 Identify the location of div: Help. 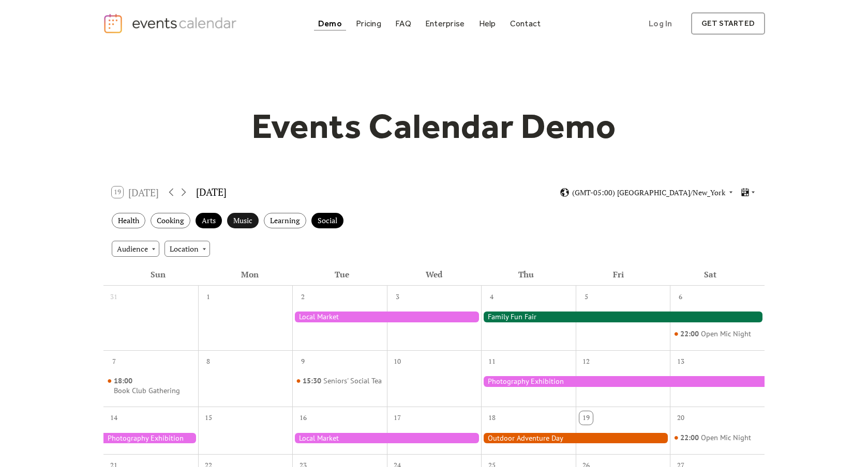
(487, 23).